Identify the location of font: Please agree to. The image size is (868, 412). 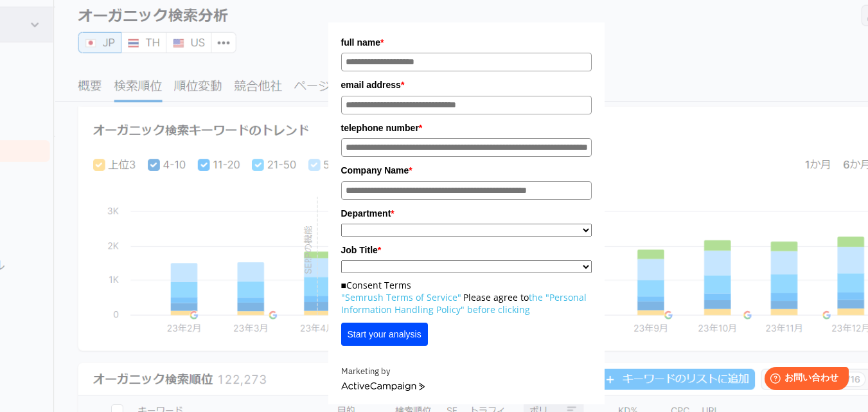
(495, 297).